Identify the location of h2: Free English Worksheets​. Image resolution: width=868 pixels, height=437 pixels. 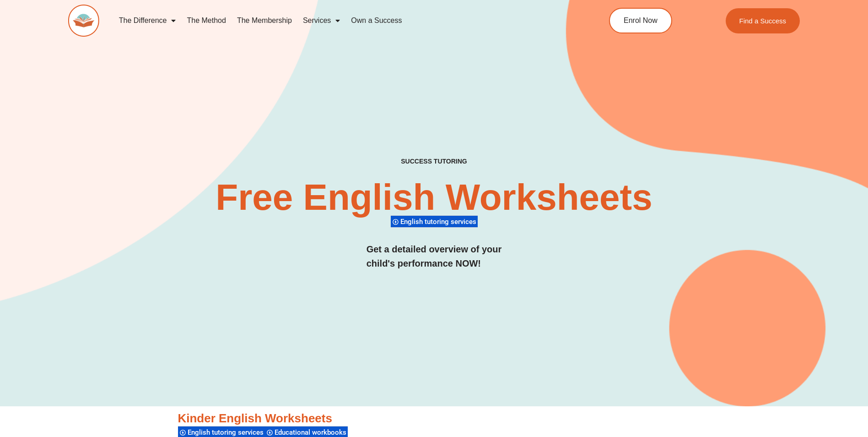
(434, 197).